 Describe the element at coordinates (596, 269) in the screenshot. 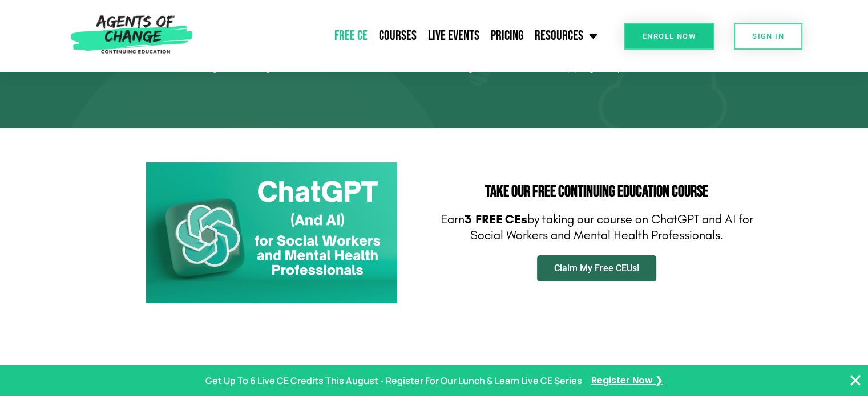

I see `a: Claim My Free CEUs!` at that location.